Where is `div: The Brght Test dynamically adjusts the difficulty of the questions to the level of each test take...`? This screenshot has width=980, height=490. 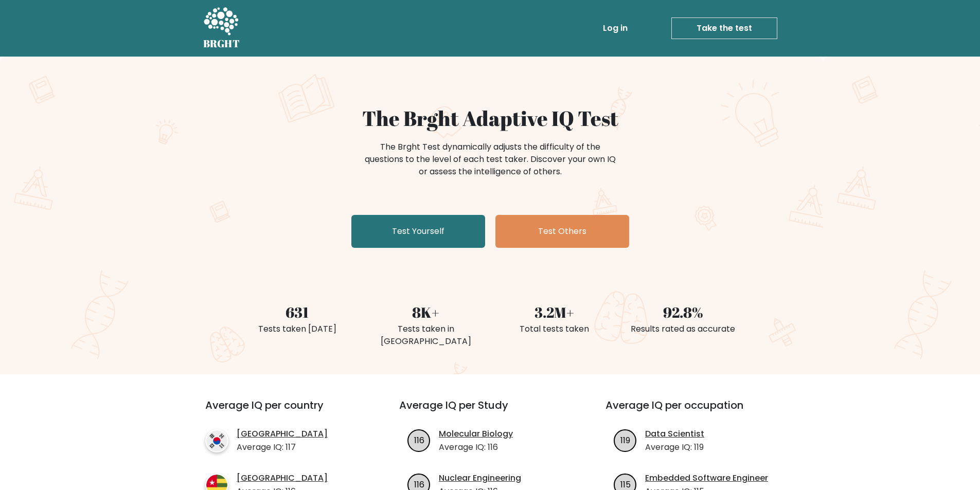 div: The Brght Test dynamically adjusts the difficulty of the questions to the level of each test take... is located at coordinates (490, 160).